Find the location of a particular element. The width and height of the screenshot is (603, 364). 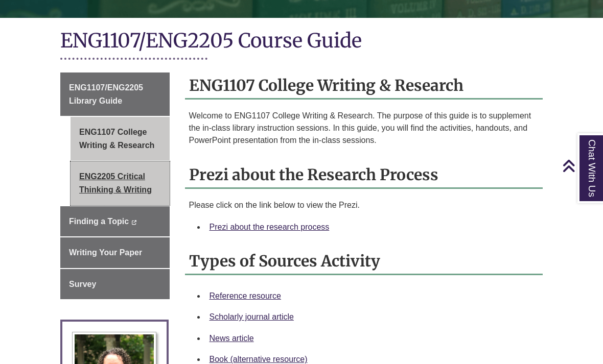

a: Back to Top is located at coordinates (581, 165).